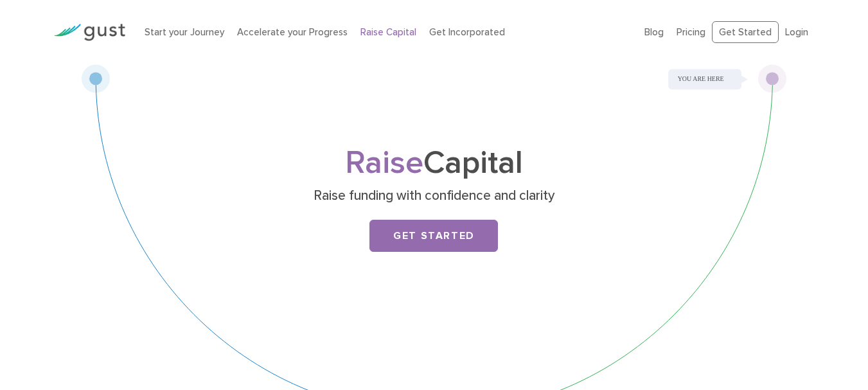 This screenshot has width=868, height=390. Describe the element at coordinates (384, 163) in the screenshot. I see `span: Raise` at that location.